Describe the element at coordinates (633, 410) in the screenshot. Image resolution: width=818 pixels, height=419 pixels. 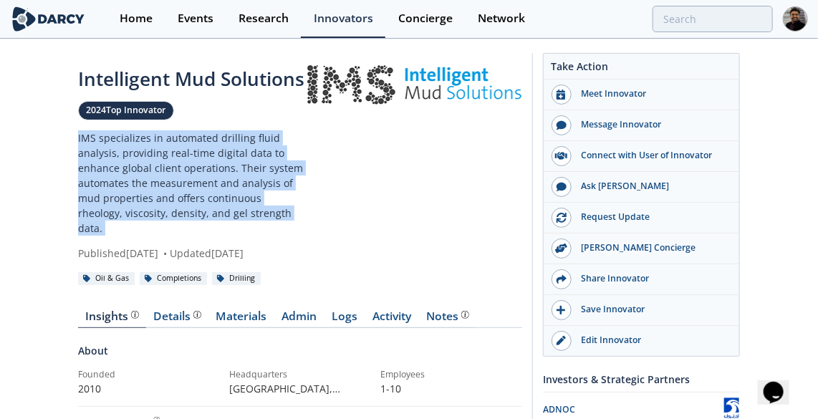
I see `div: ADNOC` at that location.